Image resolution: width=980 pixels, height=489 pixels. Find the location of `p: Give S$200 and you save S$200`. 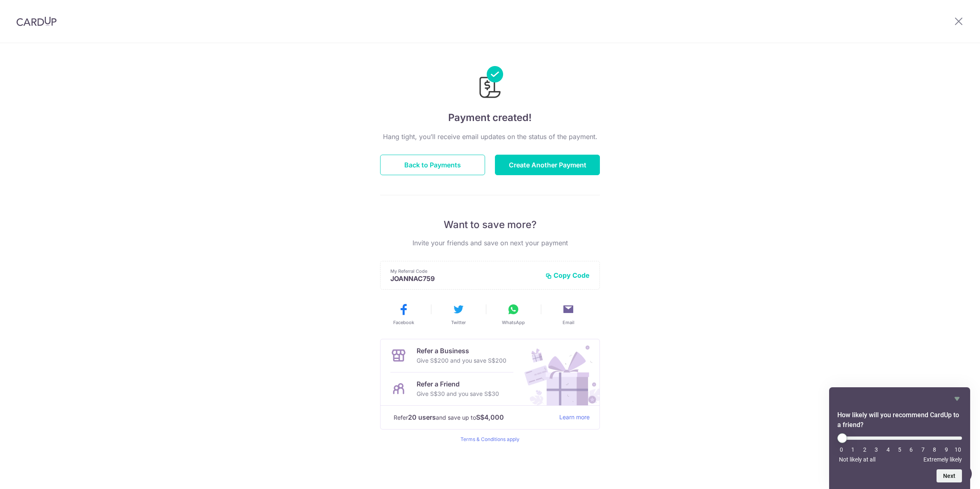

p: Give S$200 and you save S$200 is located at coordinates (462, 361).